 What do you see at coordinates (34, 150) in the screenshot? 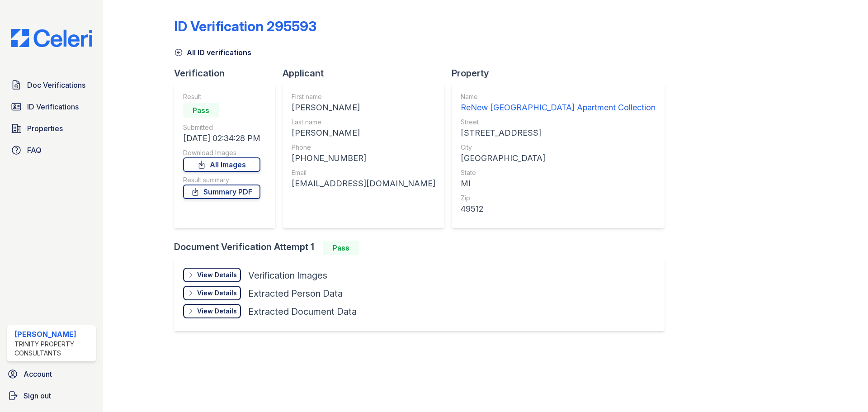
I see `span: FAQ` at bounding box center [34, 150].